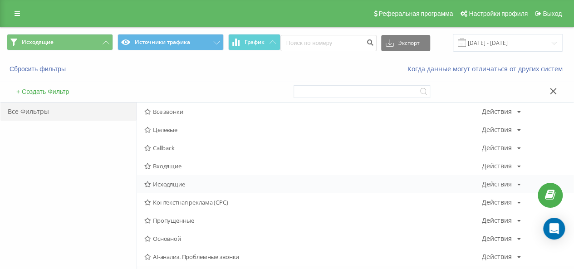 The width and height of the screenshot is (574, 269). What do you see at coordinates (329, 43) in the screenshot?
I see `input: Поиск по номеру` at bounding box center [329, 43].